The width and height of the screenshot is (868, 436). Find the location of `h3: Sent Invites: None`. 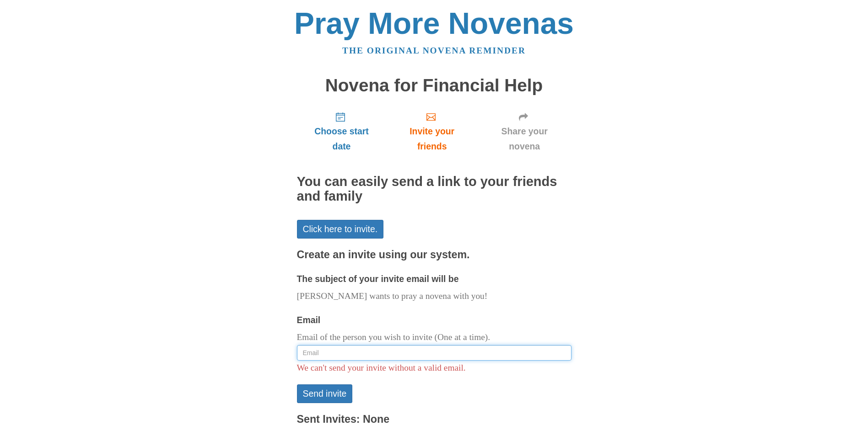

h3: Sent Invites: None is located at coordinates (434, 420).